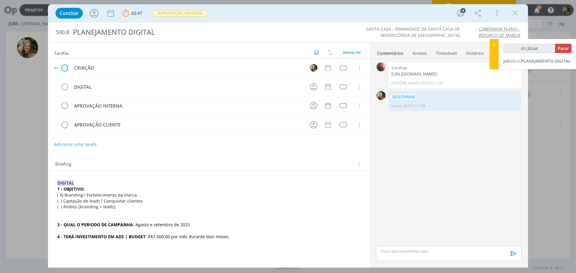 The height and width of the screenshot is (273, 576). I want to click on a: Histórico, so click(475, 52).